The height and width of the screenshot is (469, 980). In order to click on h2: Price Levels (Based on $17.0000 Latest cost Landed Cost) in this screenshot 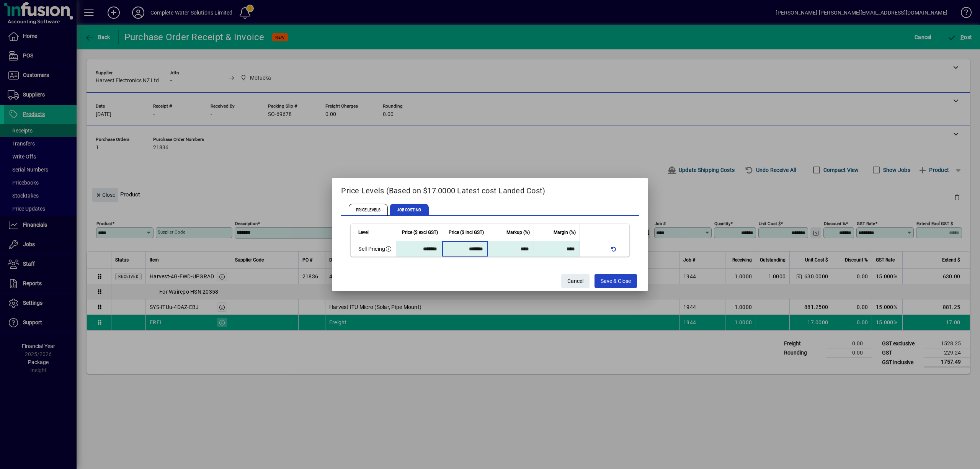, I will do `click(490, 189)`.